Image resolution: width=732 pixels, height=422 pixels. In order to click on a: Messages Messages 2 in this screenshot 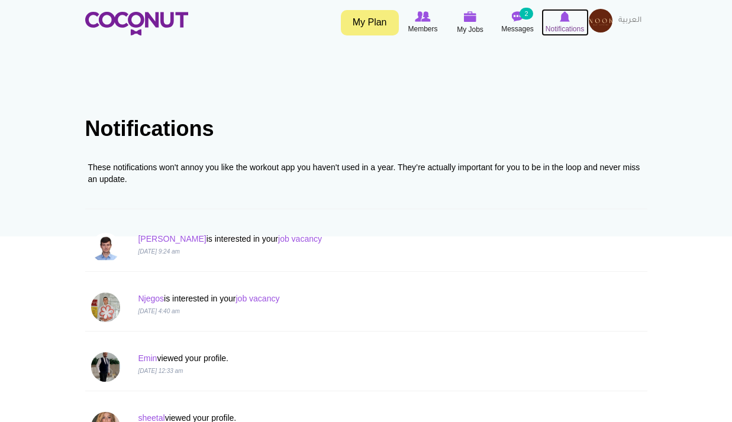, I will do `click(518, 22)`.